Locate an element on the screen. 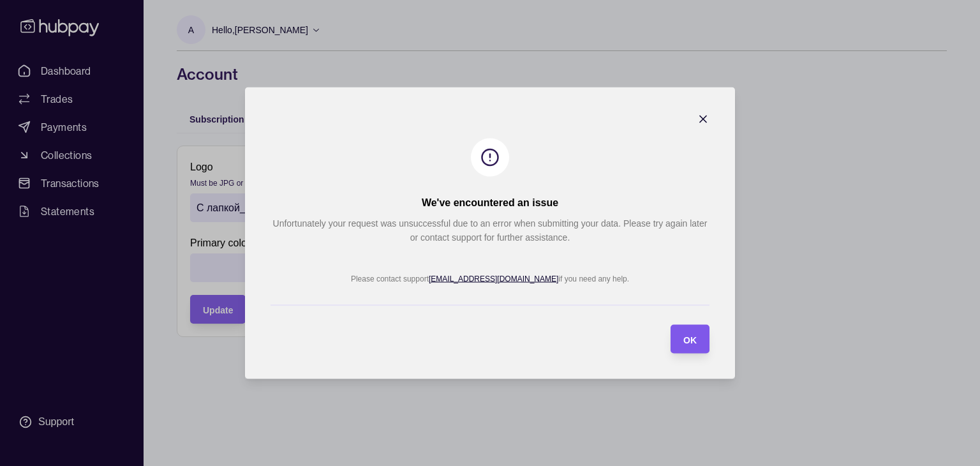  h2: We've encountered an issue is located at coordinates (490, 203).